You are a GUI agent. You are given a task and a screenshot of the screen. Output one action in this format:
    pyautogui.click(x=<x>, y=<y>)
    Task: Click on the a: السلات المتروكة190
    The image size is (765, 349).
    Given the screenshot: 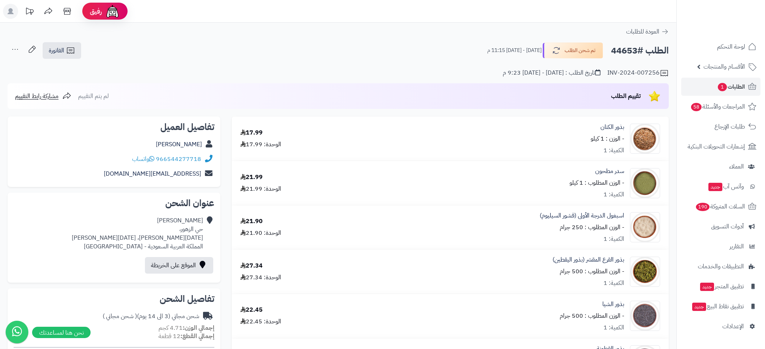 What is the action you would take?
    pyautogui.click(x=721, y=207)
    